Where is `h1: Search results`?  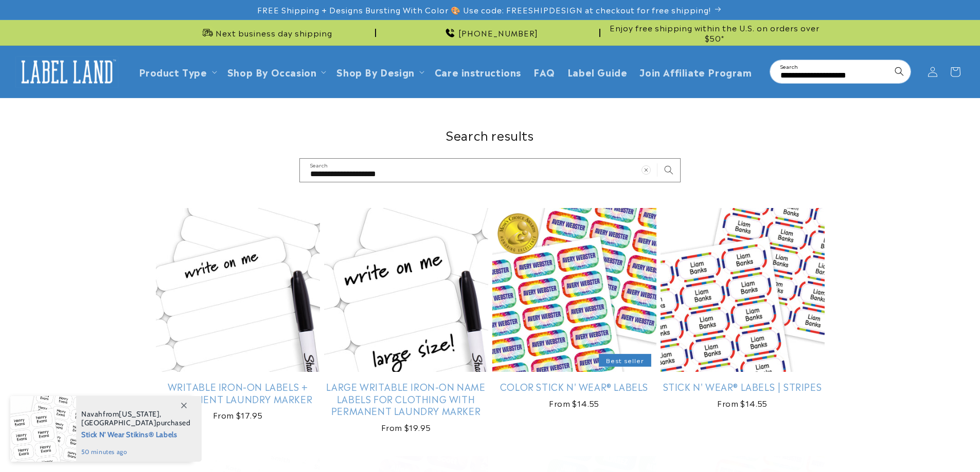
h1: Search results is located at coordinates (490, 135).